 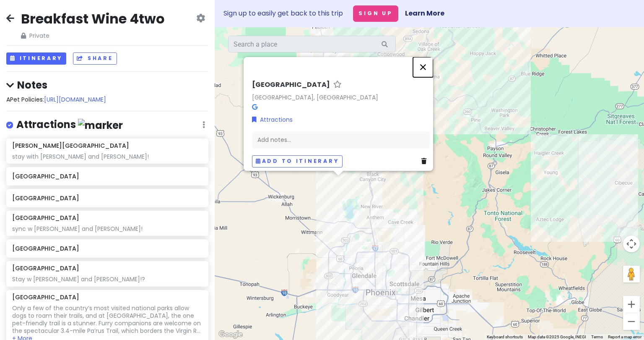 What do you see at coordinates (298, 161) in the screenshot?
I see `button: Add to itinerary` at bounding box center [298, 161].